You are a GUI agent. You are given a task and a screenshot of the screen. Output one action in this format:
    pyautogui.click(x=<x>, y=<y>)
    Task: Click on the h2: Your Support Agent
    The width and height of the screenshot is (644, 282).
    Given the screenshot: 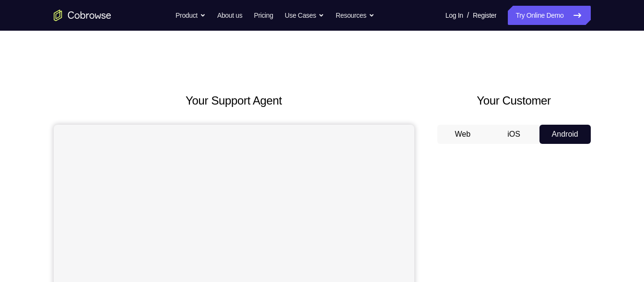 What is the action you would take?
    pyautogui.click(x=234, y=100)
    